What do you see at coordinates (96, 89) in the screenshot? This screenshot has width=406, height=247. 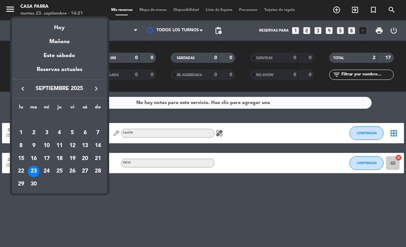 I see `i: keyboard_arrow_right` at bounding box center [96, 89].